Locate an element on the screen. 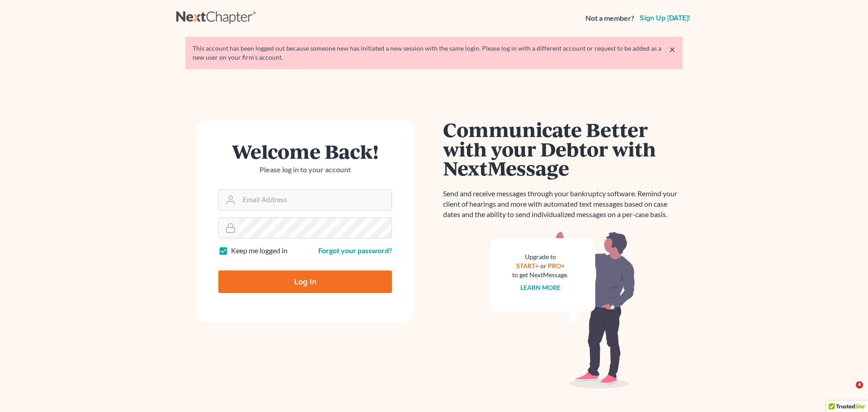 The image size is (868, 412). span: 4 is located at coordinates (859, 385).